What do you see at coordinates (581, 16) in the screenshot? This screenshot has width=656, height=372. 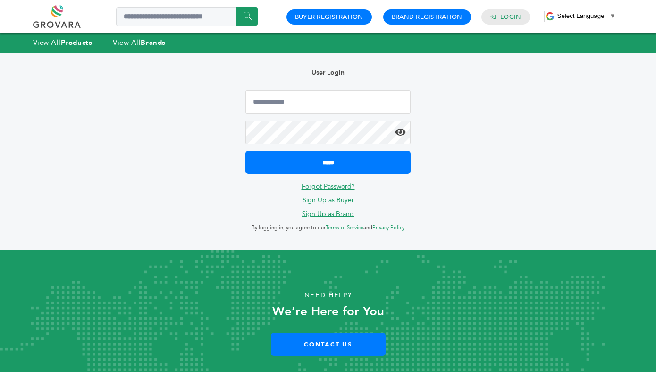 I see `span: Select Language` at bounding box center [581, 16].